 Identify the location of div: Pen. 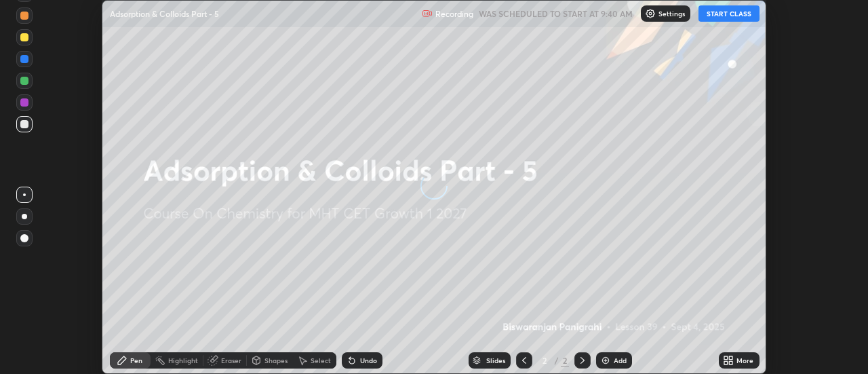
(136, 360).